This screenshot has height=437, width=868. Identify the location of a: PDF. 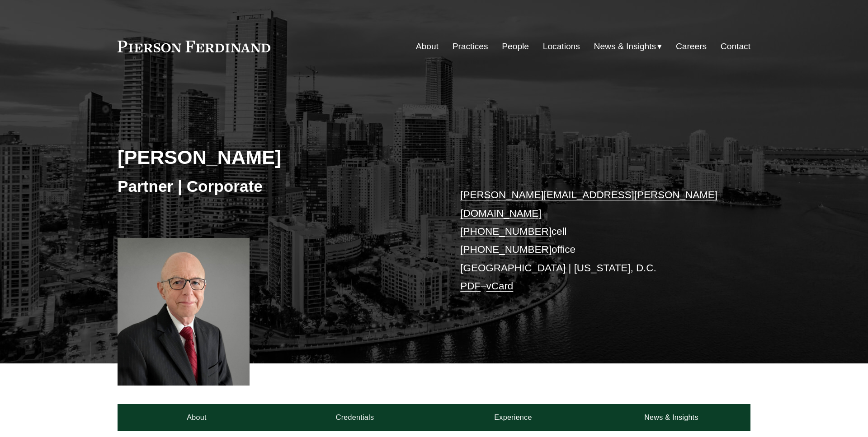
(470, 286).